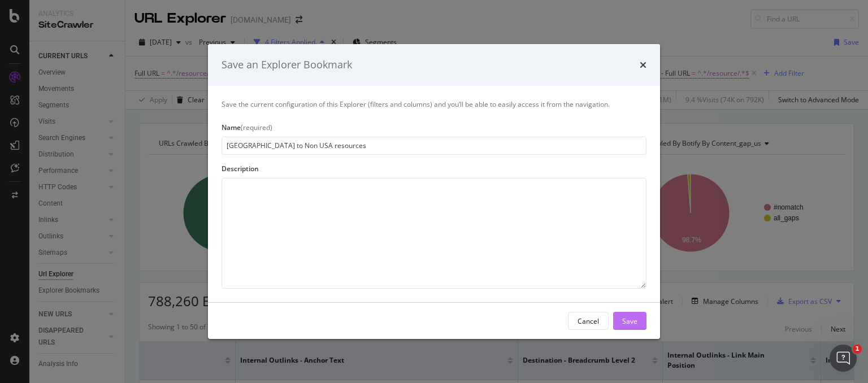 This screenshot has height=383, width=868. Describe the element at coordinates (287, 65) in the screenshot. I see `div: Save an Explorer Bookmark` at that location.